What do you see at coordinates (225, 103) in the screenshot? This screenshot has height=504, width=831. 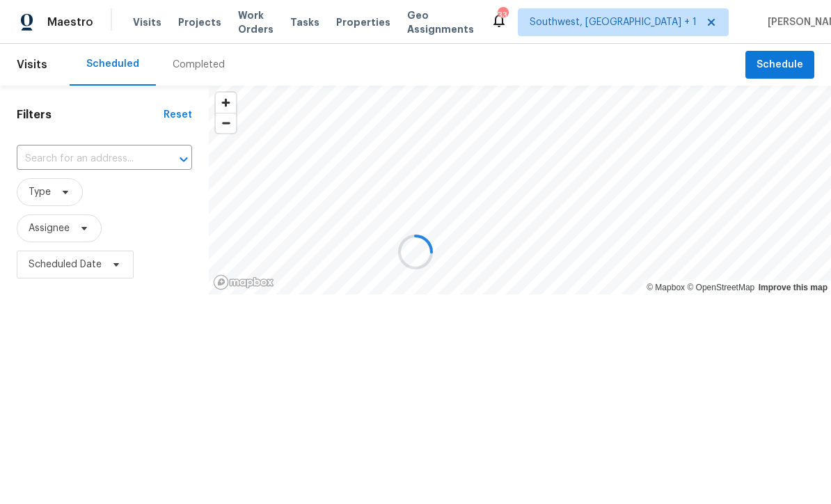 I see `span: Zoom in` at bounding box center [225, 103].